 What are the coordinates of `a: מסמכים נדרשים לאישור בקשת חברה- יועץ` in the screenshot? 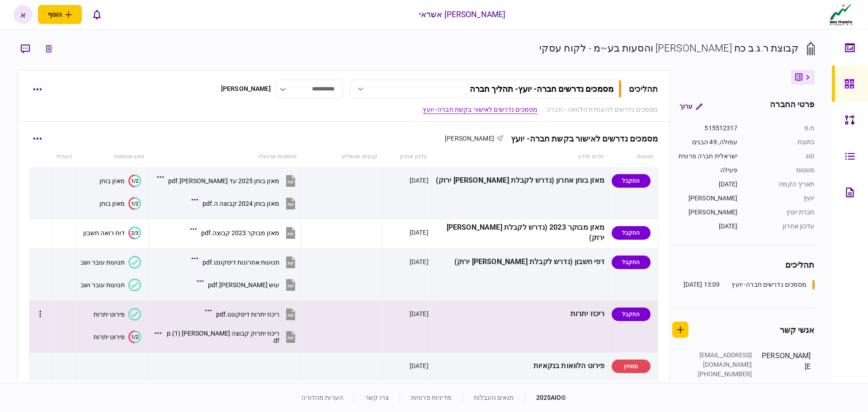 It's located at (481, 109).